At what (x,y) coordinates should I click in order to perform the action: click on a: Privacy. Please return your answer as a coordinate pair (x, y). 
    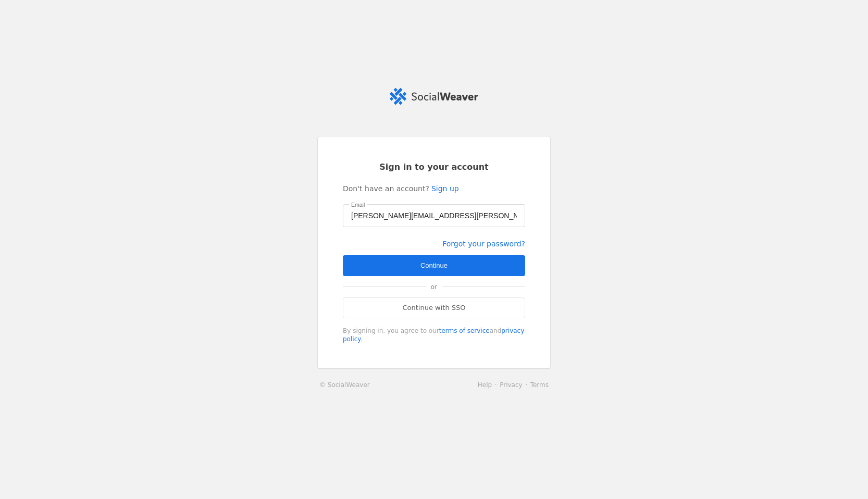
    Looking at the image, I should click on (511, 385).